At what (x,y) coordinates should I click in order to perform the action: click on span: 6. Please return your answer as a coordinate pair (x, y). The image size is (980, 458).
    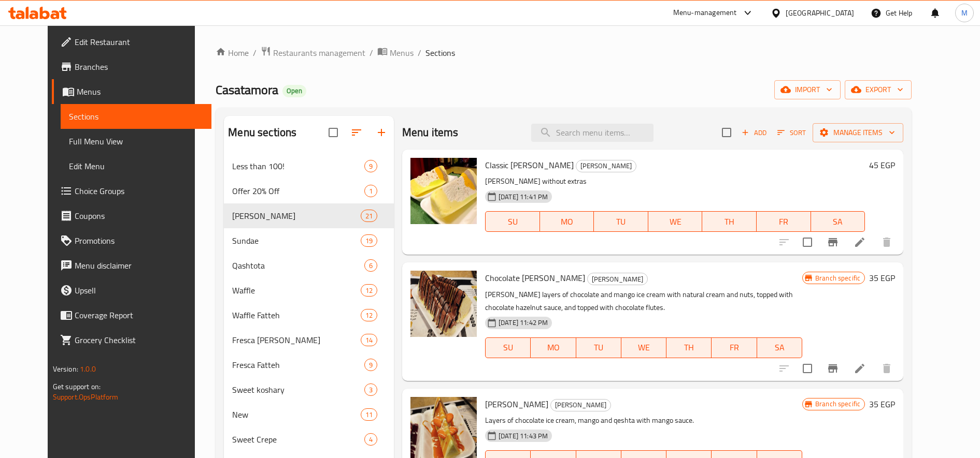
    Looking at the image, I should click on (371, 266).